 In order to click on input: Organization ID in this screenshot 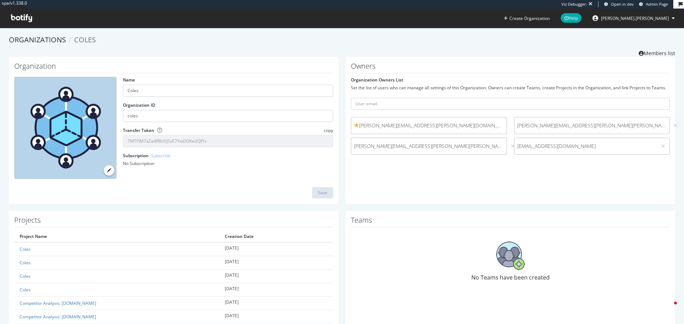, I will do `click(228, 116)`.